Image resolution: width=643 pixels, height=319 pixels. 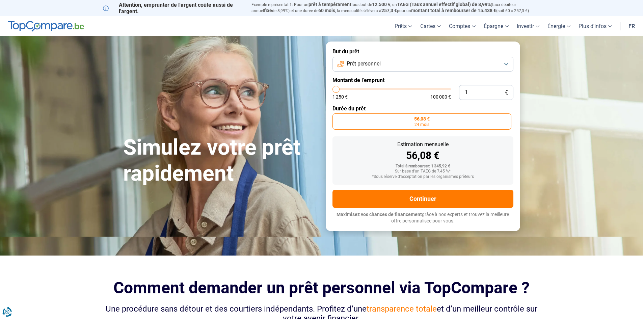 What do you see at coordinates (363, 64) in the screenshot?
I see `span: Prêt personnel` at bounding box center [363, 64].